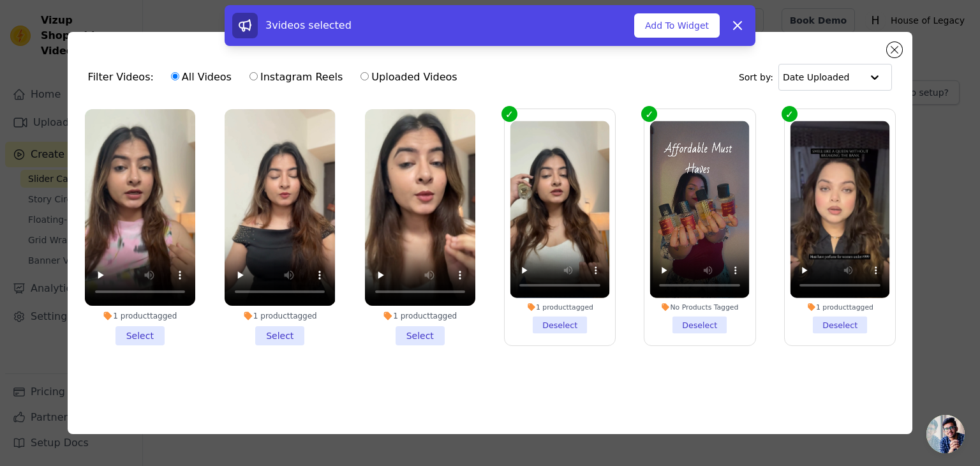  Describe the element at coordinates (677, 25) in the screenshot. I see `button: Add To Widget` at that location.